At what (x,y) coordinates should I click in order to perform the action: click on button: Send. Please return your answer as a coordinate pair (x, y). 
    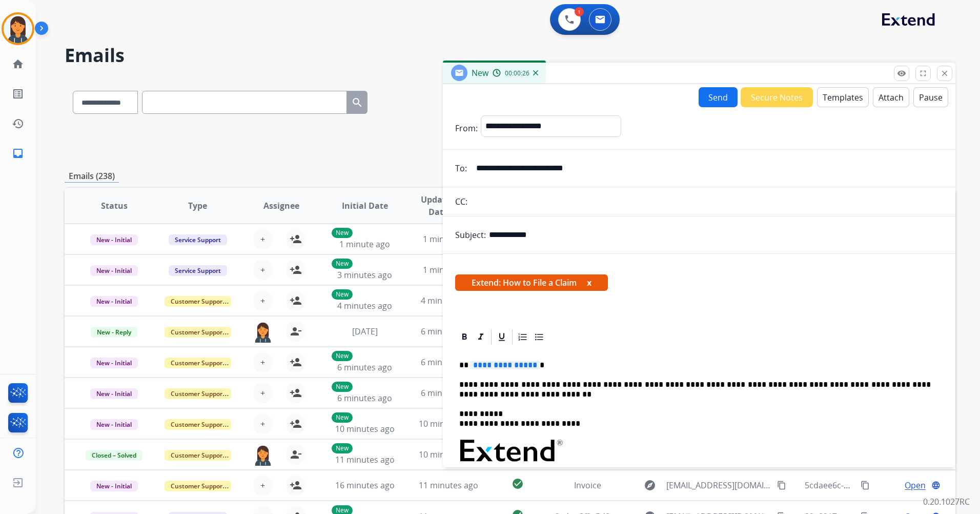
    Looking at the image, I should click on (718, 97).